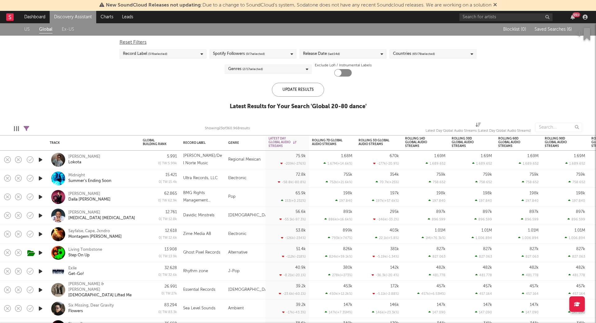 This screenshot has height=323, width=596. I want to click on div: Record Label, so click(198, 143).